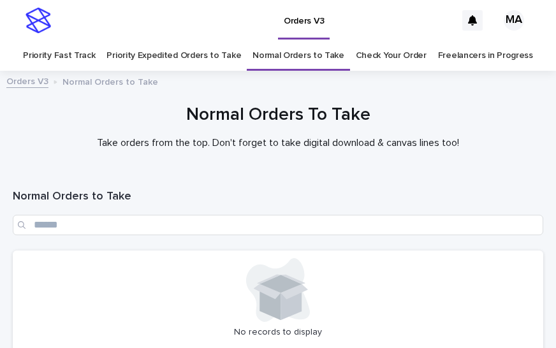  What do you see at coordinates (59, 56) in the screenshot?
I see `a: Priority Fast Track` at bounding box center [59, 56].